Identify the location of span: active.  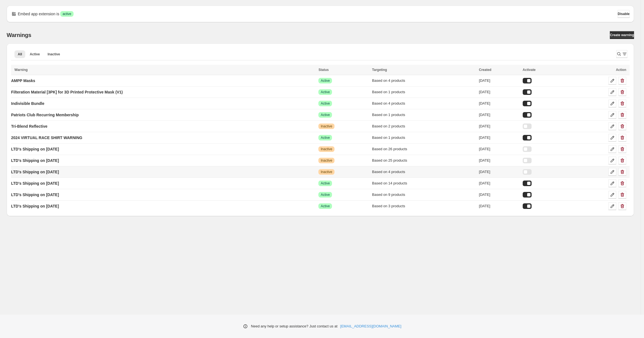
(66, 14).